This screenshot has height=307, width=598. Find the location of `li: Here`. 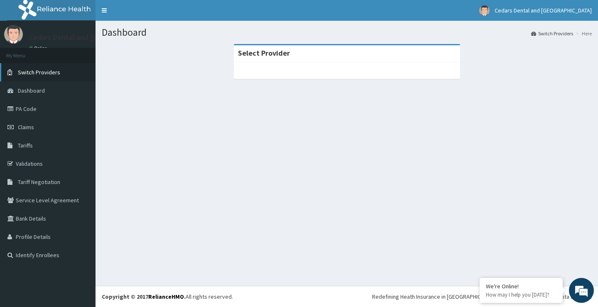

li: Here is located at coordinates (583, 33).